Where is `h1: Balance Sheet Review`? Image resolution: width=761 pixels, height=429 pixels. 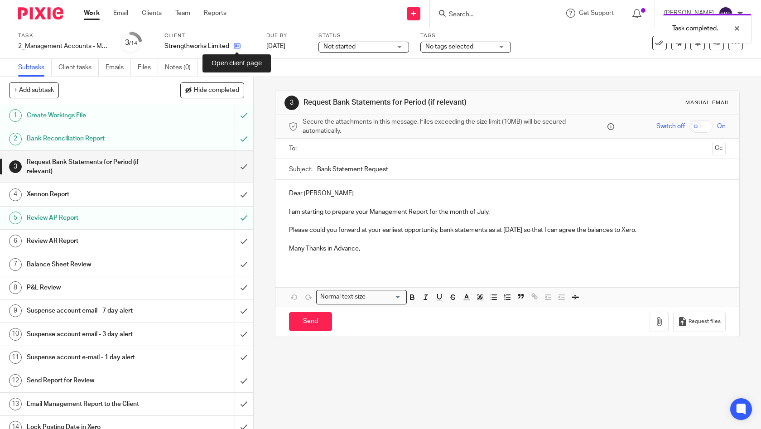 h1: Balance Sheet Review is located at coordinates (93, 265).